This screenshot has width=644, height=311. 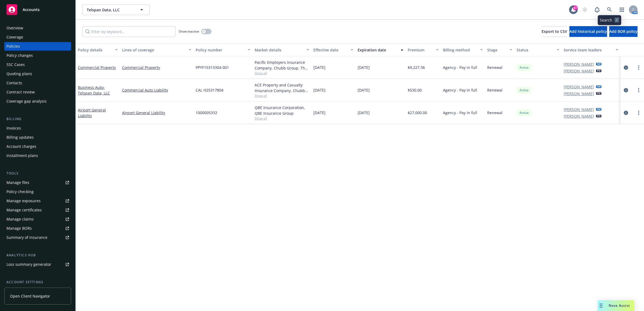 I want to click on div: Expiration date, so click(x=378, y=50).